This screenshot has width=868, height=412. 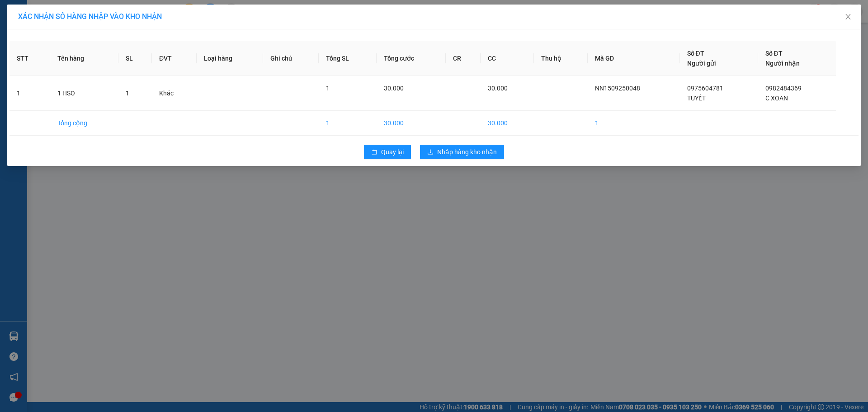 What do you see at coordinates (430, 153) in the screenshot?
I see `span: download` at bounding box center [430, 153].